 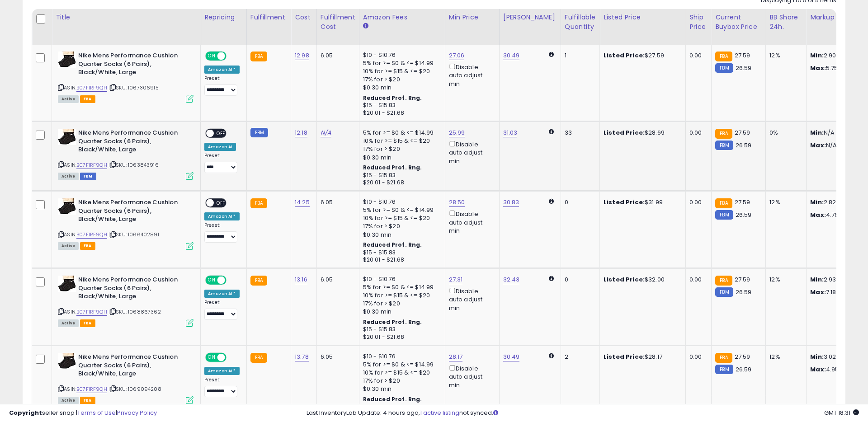 I want to click on div: seller snap | |, so click(x=83, y=413).